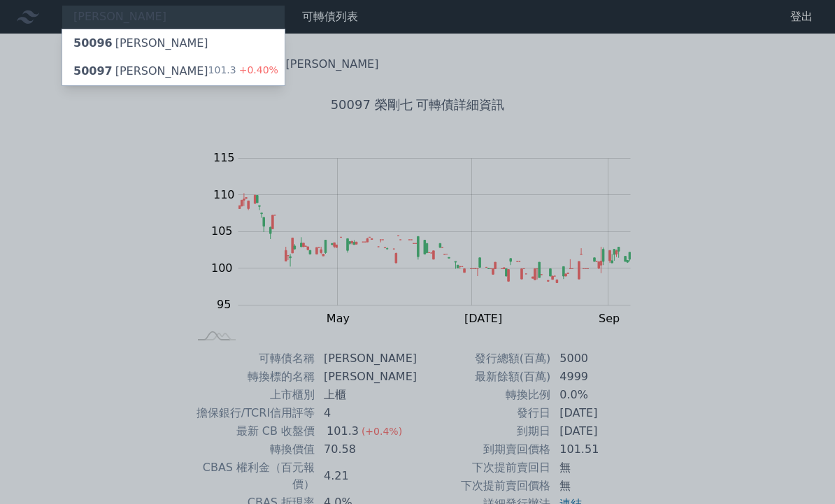 The height and width of the screenshot is (504, 835). What do you see at coordinates (244, 71) in the screenshot?
I see `div: 101.3` at bounding box center [244, 71].